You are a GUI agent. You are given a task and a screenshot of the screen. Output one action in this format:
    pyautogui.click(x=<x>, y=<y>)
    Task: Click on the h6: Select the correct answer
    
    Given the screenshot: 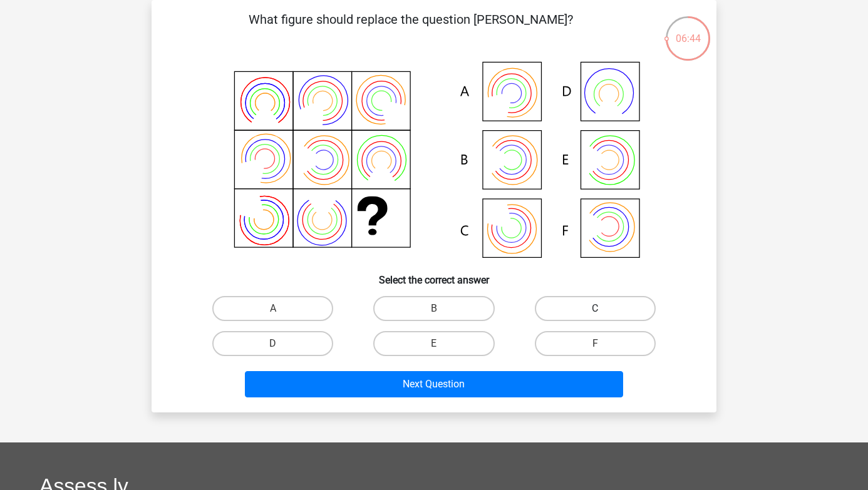 What is the action you would take?
    pyautogui.click(x=434, y=275)
    